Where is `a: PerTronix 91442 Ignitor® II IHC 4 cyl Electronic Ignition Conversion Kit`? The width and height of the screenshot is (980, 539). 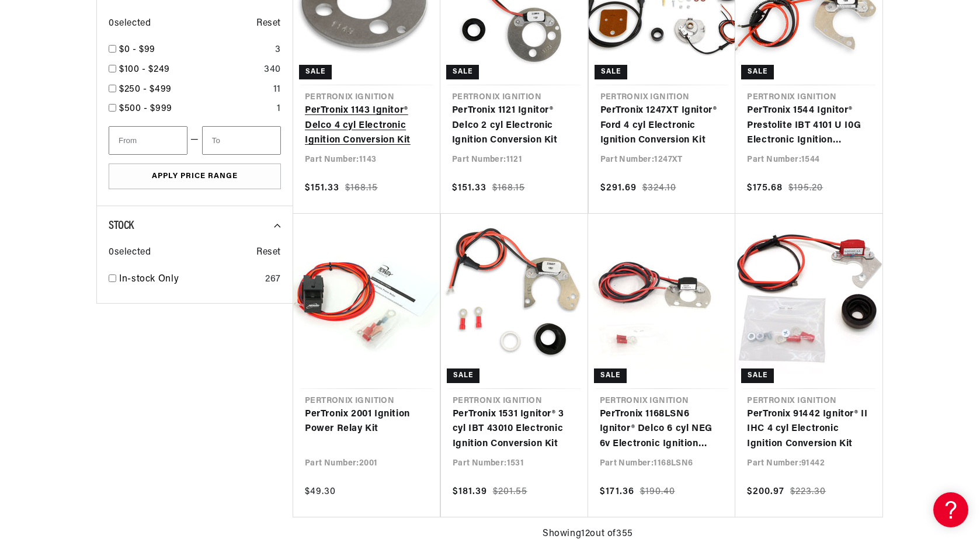
a: PerTronix 91442 Ignitor® II IHC 4 cyl Electronic Ignition Conversion Kit is located at coordinates (809, 429).